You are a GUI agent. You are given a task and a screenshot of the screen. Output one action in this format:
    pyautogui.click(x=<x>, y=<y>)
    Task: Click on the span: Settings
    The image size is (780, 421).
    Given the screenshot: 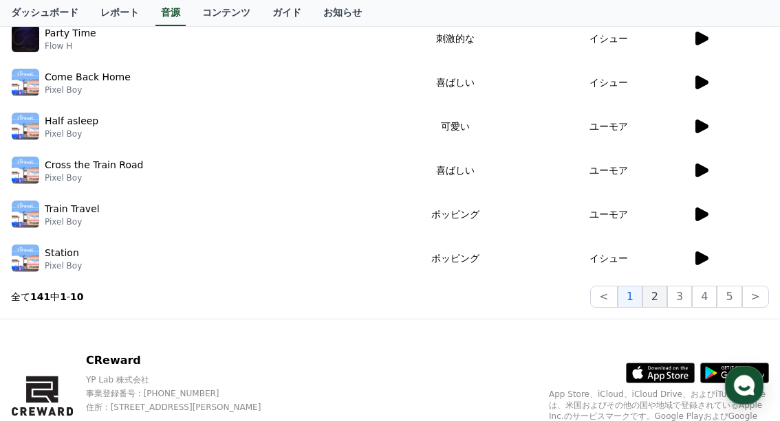 What is the action you would take?
    pyautogui.click(x=220, y=333)
    